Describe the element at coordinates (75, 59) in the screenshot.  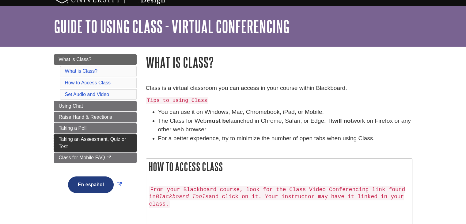
I see `span: What is Class?` at that location.